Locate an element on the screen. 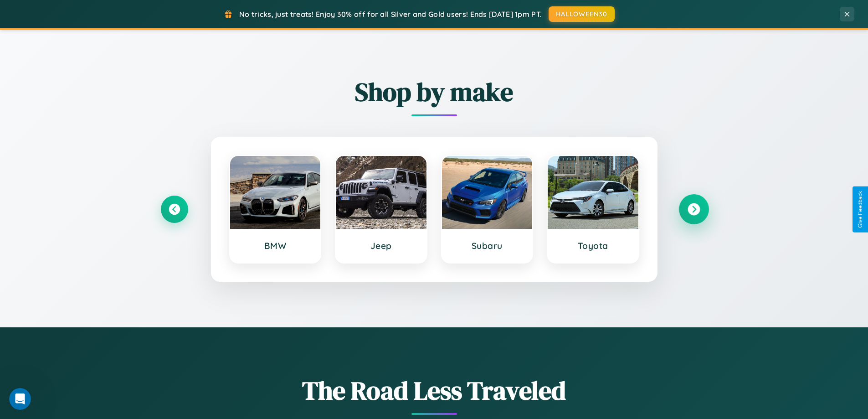 This screenshot has height=419, width=868. h3: Jeep is located at coordinates (381, 246).